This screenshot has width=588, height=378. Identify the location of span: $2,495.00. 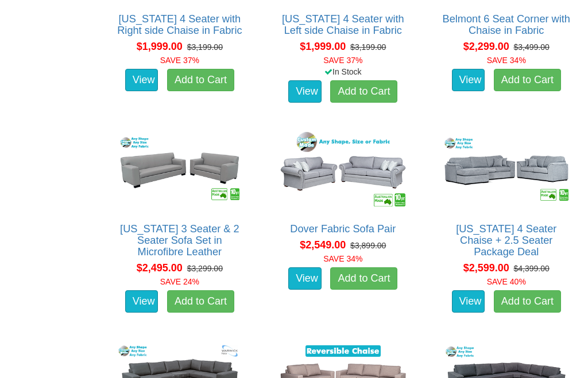
(160, 268).